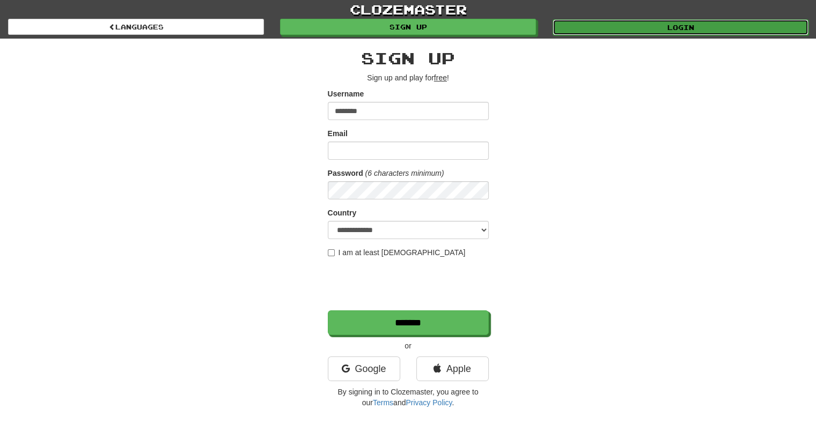 Image resolution: width=816 pixels, height=424 pixels. I want to click on label: Username, so click(346, 94).